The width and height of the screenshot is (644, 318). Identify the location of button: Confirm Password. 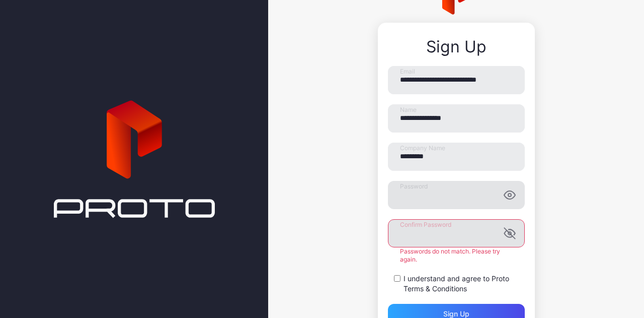
(510, 233).